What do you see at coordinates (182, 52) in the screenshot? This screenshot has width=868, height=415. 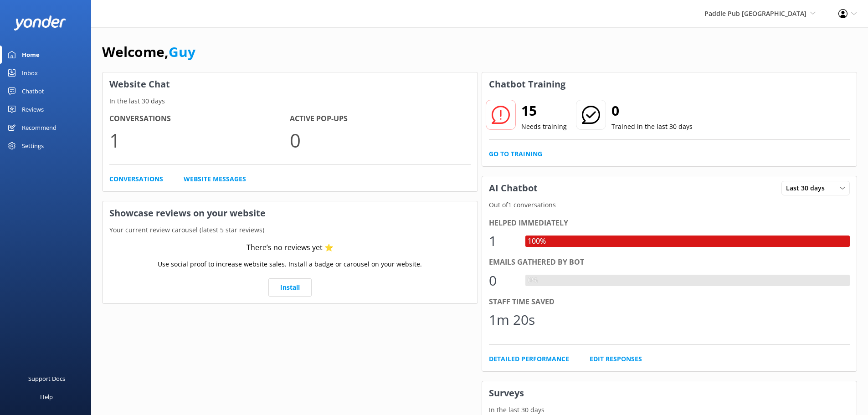 I see `a: Guy` at bounding box center [182, 52].